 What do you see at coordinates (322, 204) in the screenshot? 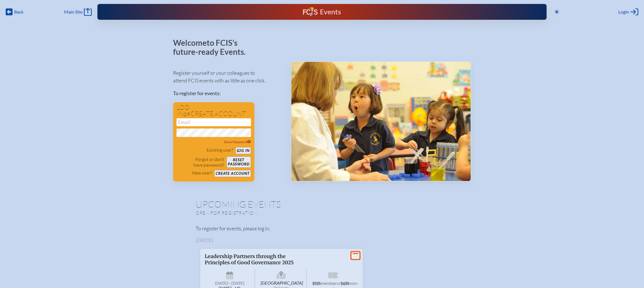
I see `h1: Upcoming Events` at bounding box center [322, 204].